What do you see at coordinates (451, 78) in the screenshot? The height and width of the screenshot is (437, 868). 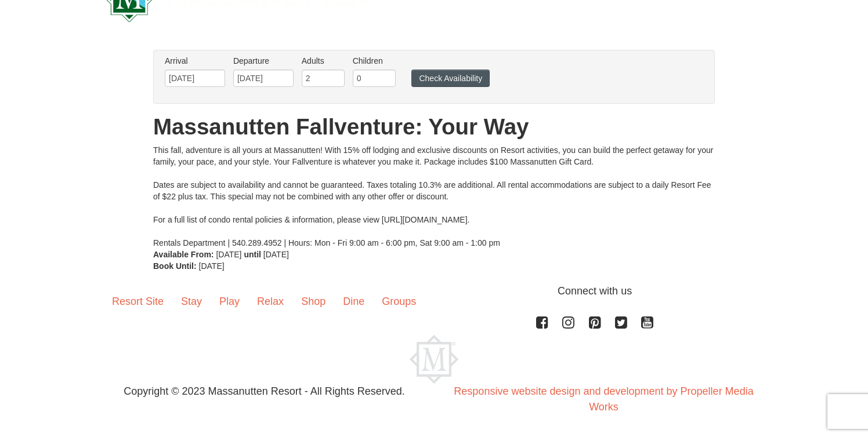 I see `button: Check Availability` at bounding box center [451, 78].